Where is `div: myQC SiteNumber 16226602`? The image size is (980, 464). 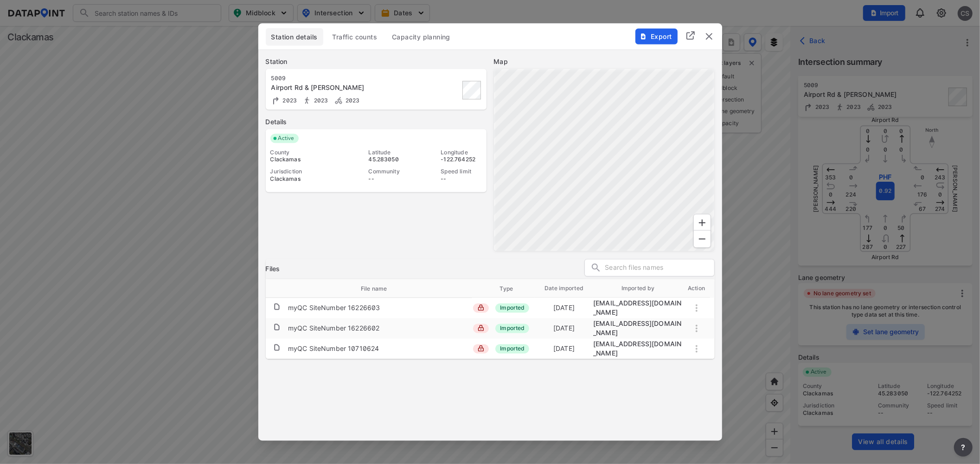
div: myQC SiteNumber 16226602 is located at coordinates (334, 329).